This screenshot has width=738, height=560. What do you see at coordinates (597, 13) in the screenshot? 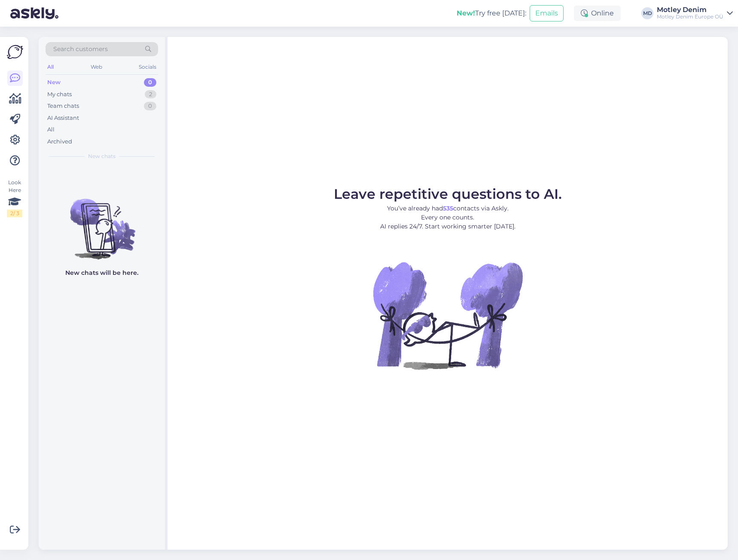
I see `div: Online` at bounding box center [597, 13].